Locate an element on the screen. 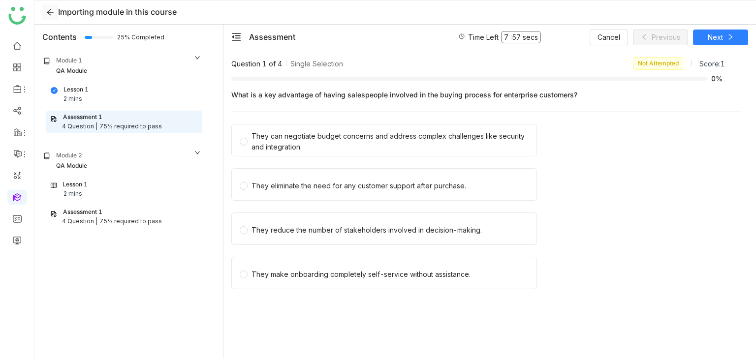  img: lesson.svg is located at coordinates (54, 185).